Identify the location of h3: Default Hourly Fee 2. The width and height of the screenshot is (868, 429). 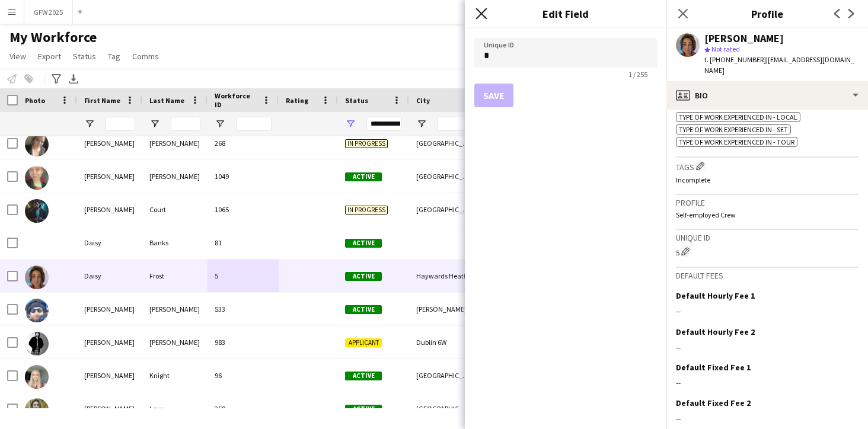
(715, 332).